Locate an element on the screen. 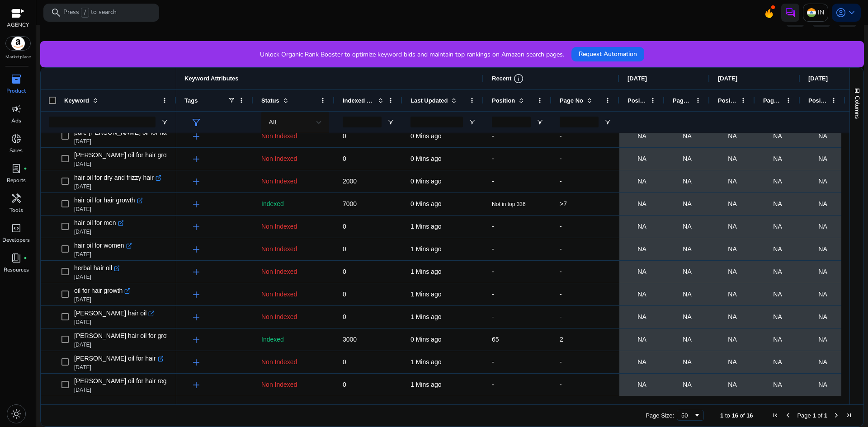  img: amazon.svg is located at coordinates (18, 43).